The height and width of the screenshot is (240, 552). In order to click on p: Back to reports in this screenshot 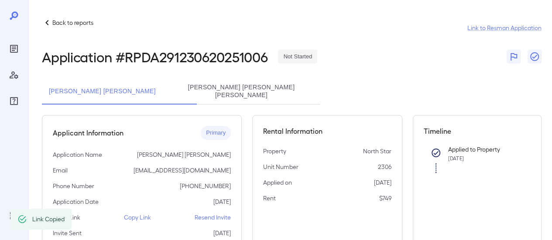, I will do `click(73, 23)`.